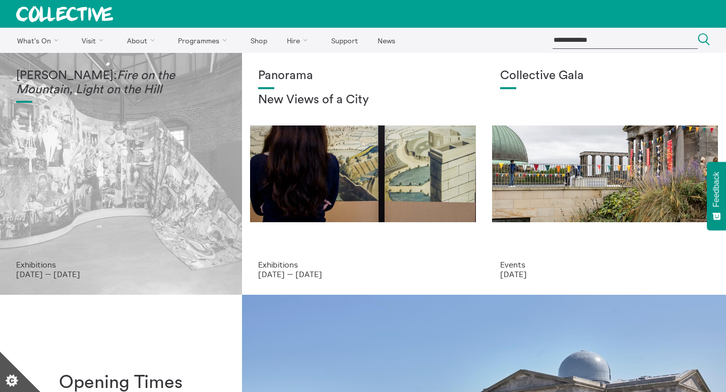  I want to click on em: Fire on the Mountain, Light on the Hill, so click(95, 83).